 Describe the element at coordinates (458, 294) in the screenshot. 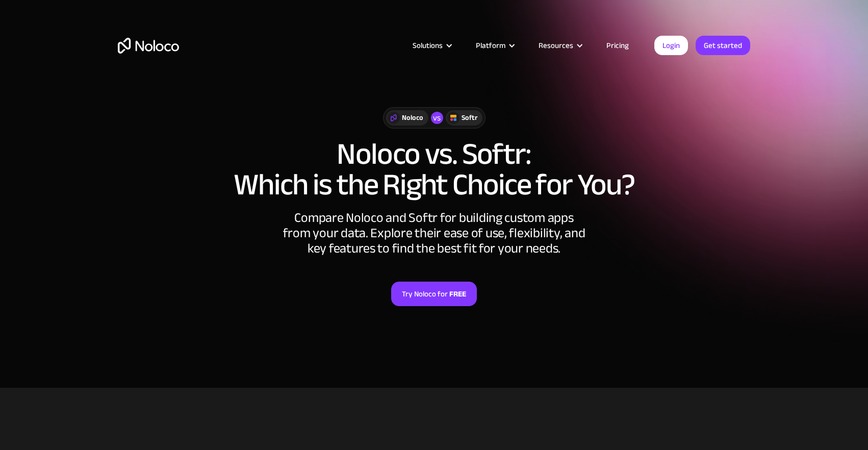

I see `strong: FREE` at that location.